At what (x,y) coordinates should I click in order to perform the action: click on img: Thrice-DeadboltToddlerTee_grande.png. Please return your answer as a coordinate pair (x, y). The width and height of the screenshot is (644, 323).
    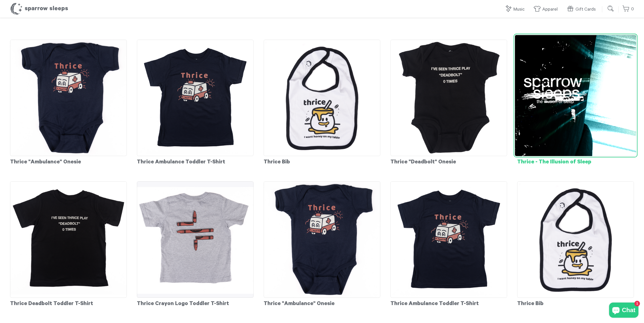
    Looking at the image, I should click on (69, 239).